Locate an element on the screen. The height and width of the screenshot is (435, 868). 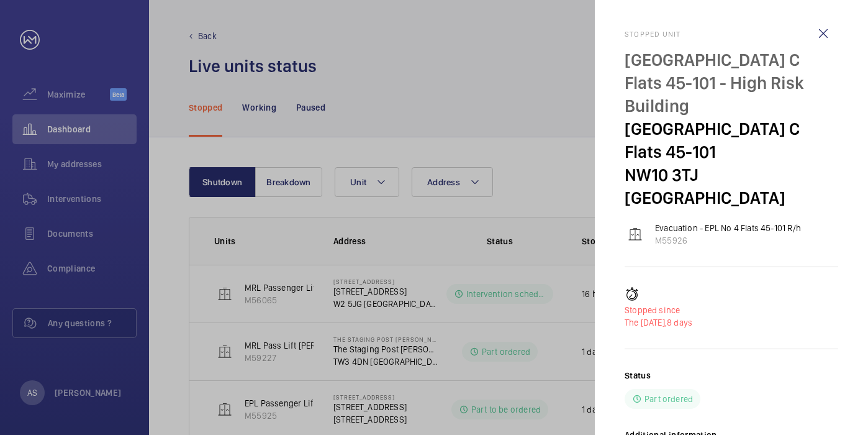
h2: Status is located at coordinates (637, 375).